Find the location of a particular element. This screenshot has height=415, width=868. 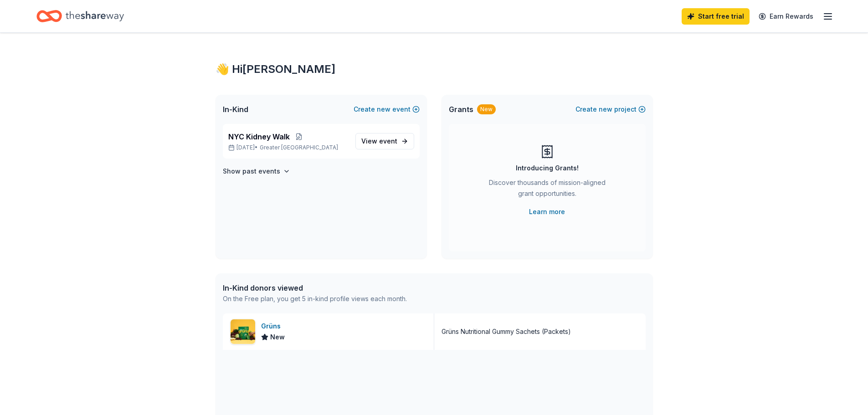

button: Createnewproject is located at coordinates (610, 109).